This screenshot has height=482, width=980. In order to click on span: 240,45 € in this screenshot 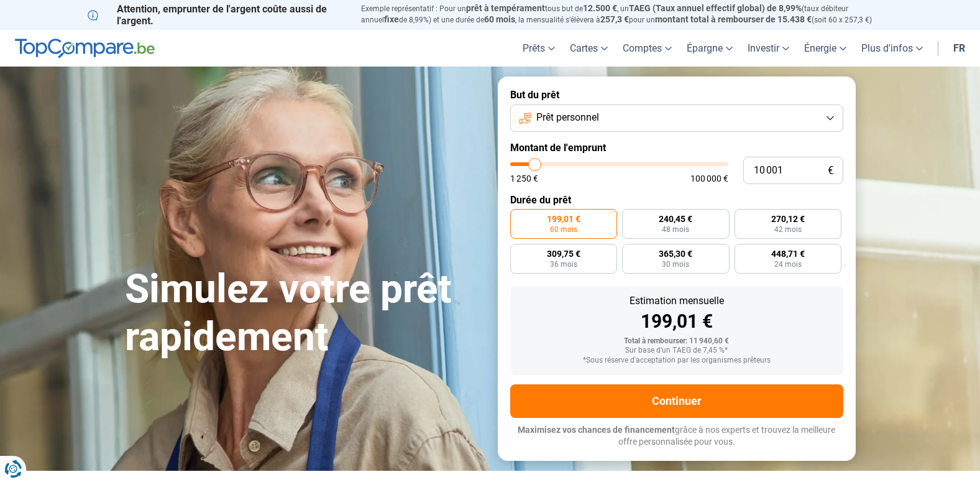, I will do `click(676, 219)`.